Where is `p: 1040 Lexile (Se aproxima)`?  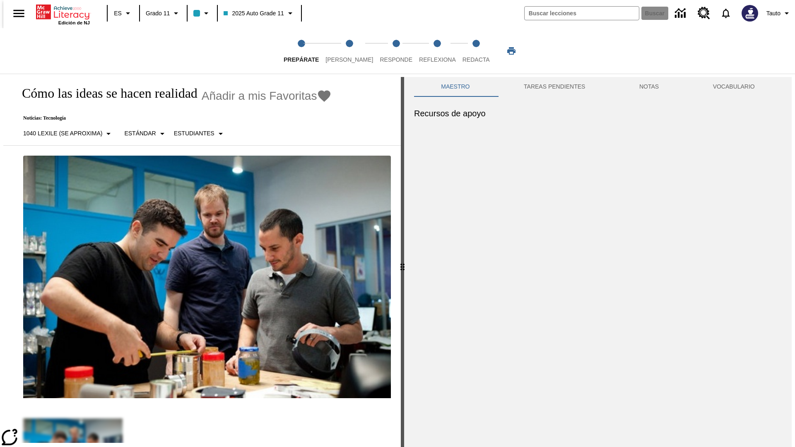
p: 1040 Lexile (Se aproxima) is located at coordinates (63, 133).